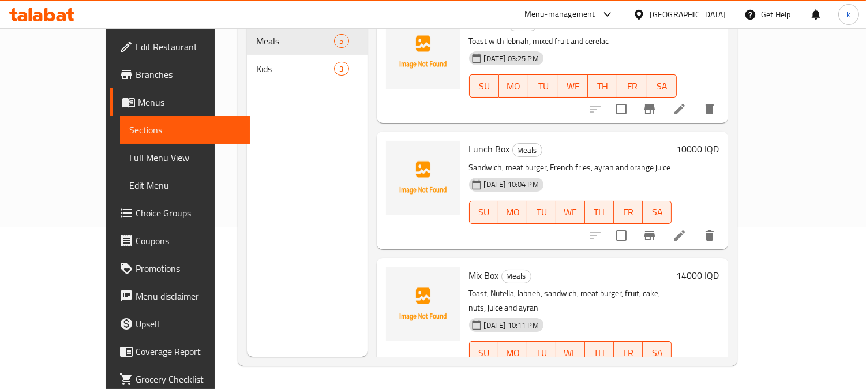  Describe the element at coordinates (484, 275) in the screenshot. I see `span: Mix Box` at that location.